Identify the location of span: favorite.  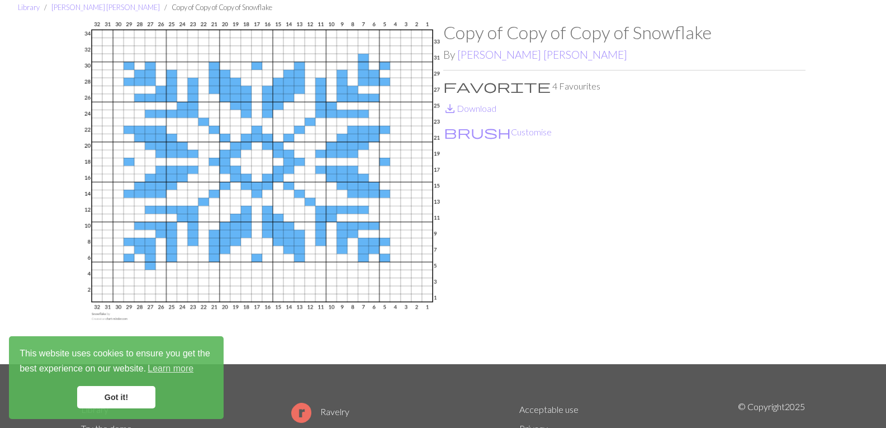
(497, 86).